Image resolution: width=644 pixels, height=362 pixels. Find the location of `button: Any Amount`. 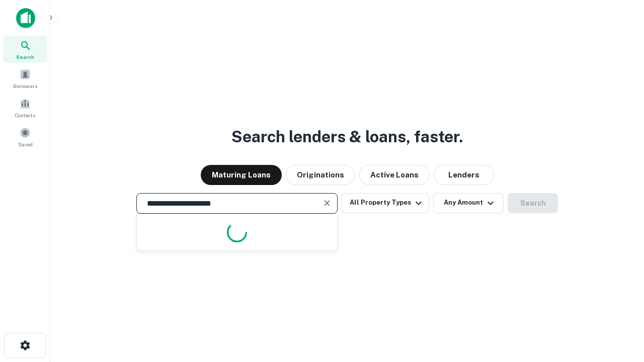

button: Any Amount is located at coordinates (469, 203).